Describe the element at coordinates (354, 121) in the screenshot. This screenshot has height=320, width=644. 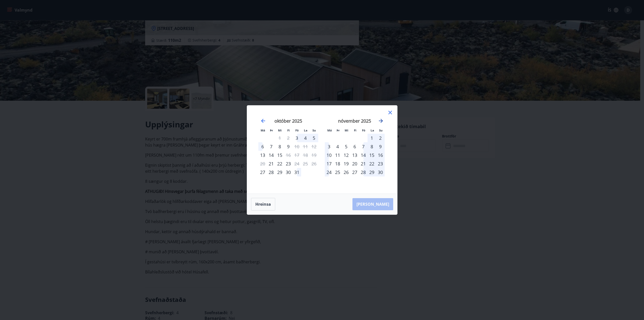
I see `strong: nóvember 2025` at that location.